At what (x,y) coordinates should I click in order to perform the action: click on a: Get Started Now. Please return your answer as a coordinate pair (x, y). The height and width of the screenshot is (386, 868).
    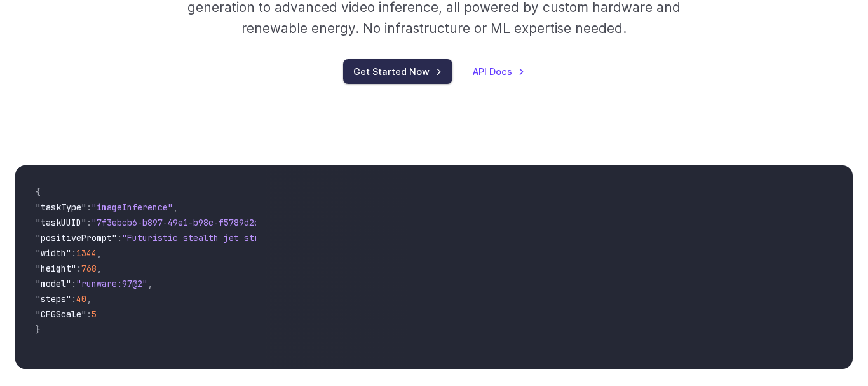
    Looking at the image, I should click on (398, 71).